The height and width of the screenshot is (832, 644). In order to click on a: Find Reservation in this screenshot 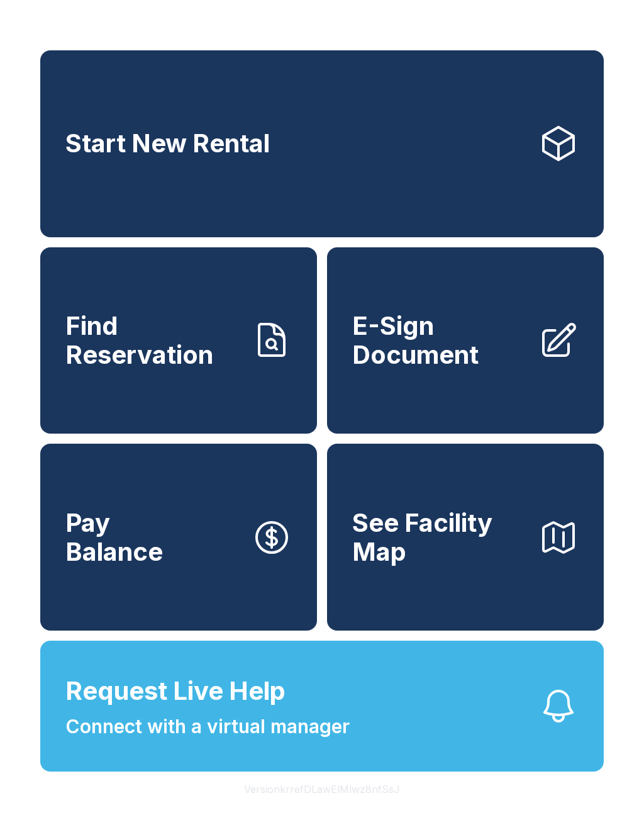, I will do `click(179, 340)`.